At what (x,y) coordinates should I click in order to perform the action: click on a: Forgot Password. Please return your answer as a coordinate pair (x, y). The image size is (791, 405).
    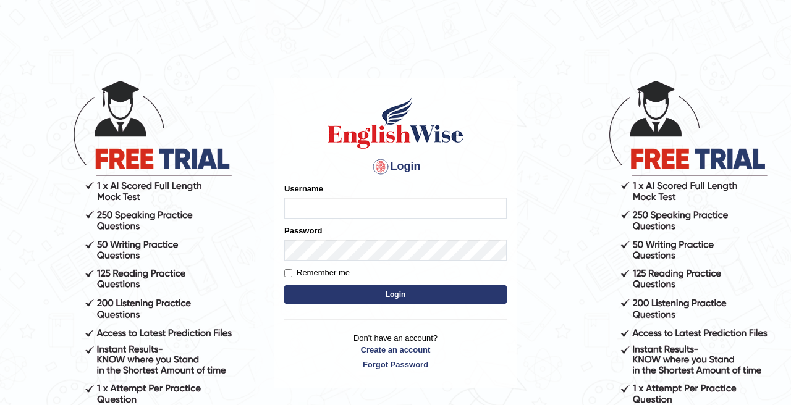
    Looking at the image, I should click on (395, 364).